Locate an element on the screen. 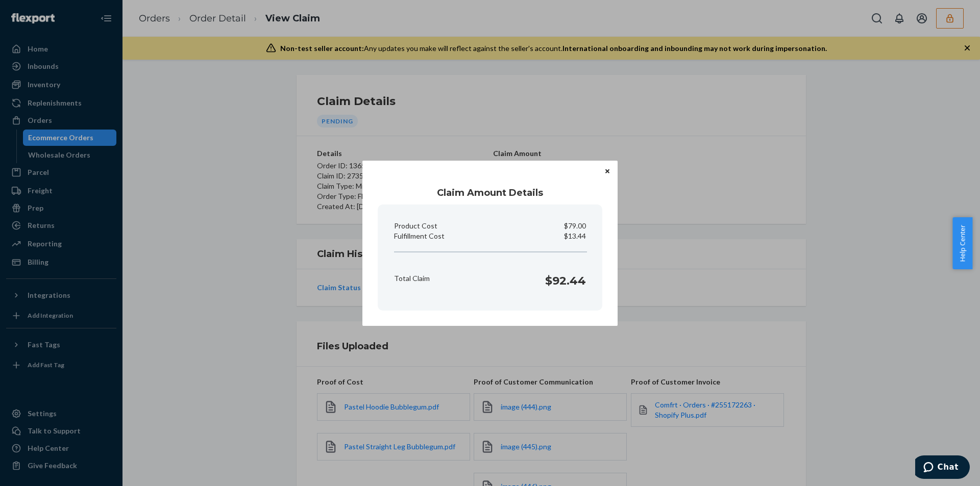 Image resolution: width=980 pixels, height=486 pixels. p: Fulfillment Cost is located at coordinates (419, 236).